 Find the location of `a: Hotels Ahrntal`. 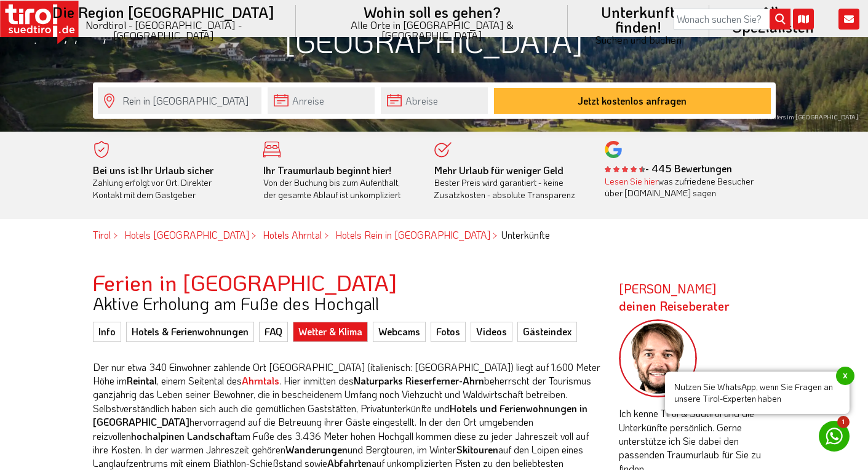

a: Hotels Ahrntal is located at coordinates (292, 234).